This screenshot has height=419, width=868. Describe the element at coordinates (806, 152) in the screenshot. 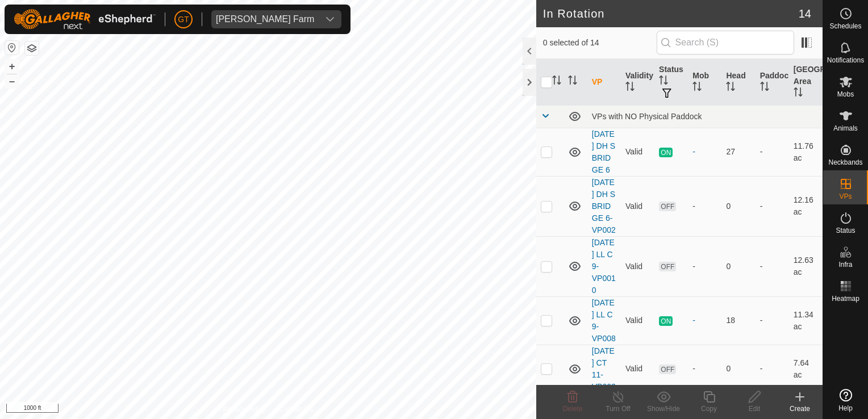

I see `td: 11.76 ac` at that location.